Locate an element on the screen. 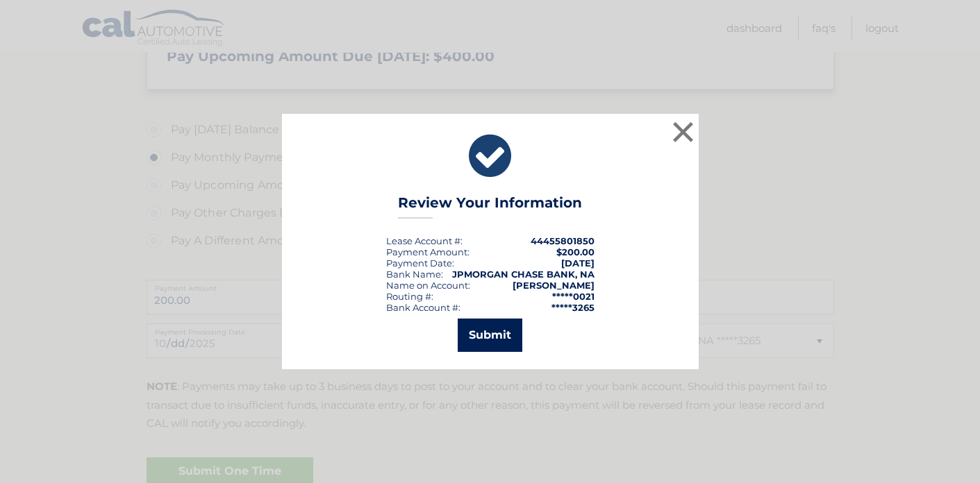 This screenshot has height=483, width=980. button: Submit is located at coordinates (490, 335).